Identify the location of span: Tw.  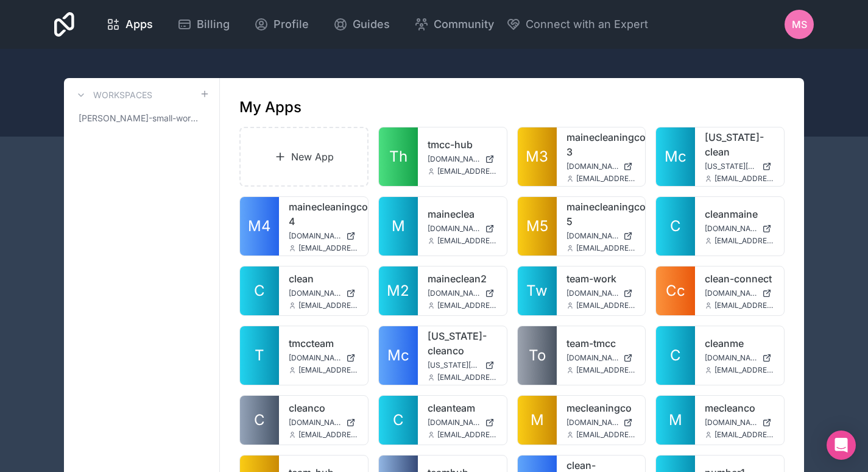
(536, 291).